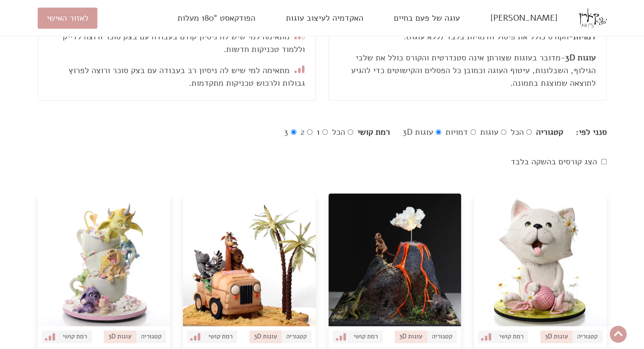 The height and width of the screenshot is (349, 644). Describe the element at coordinates (290, 132) in the screenshot. I see `label: 3` at that location.